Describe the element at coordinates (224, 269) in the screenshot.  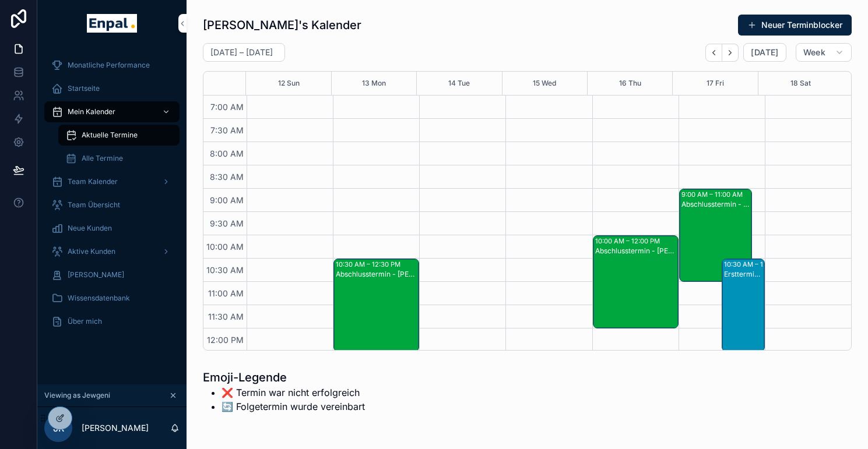
I see `span: 10:30 AM` at that location.